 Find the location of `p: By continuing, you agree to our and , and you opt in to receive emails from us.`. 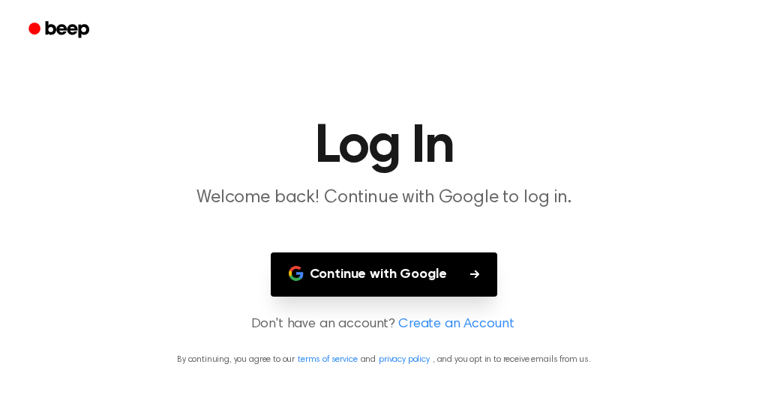

p: By continuing, you agree to our and , and you opt in to receive emails from us. is located at coordinates (384, 360).